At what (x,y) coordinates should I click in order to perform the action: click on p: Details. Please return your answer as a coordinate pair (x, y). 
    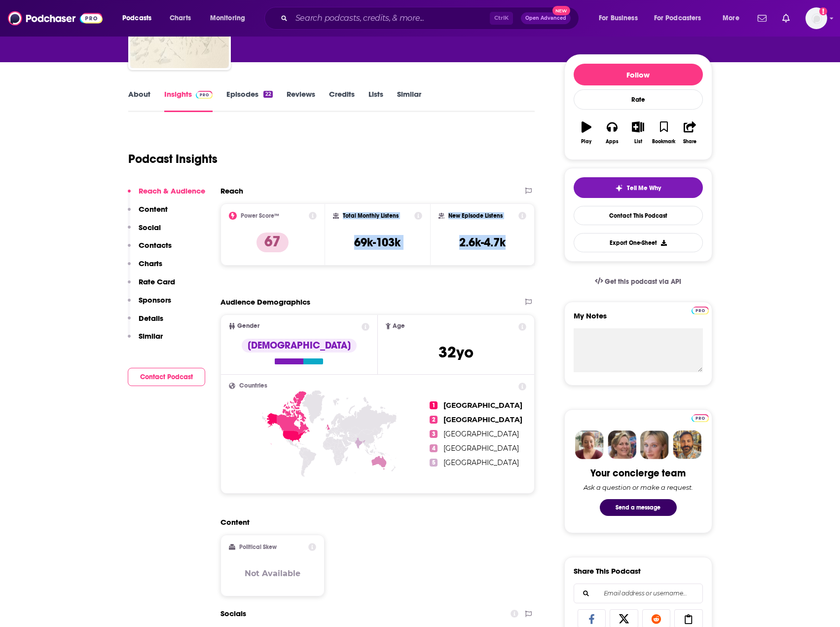
    Looking at the image, I should click on (151, 318).